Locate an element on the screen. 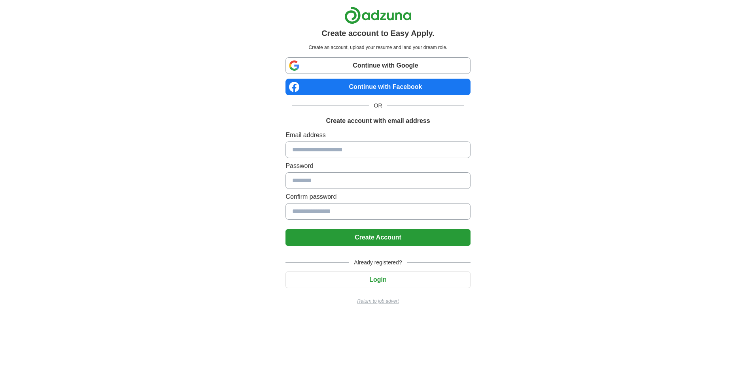 Image resolution: width=756 pixels, height=377 pixels. label: Email address is located at coordinates (378, 135).